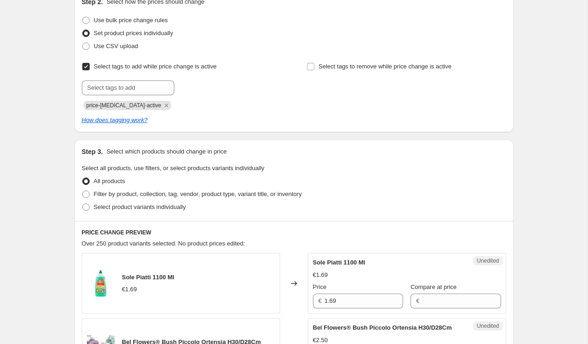 The width and height of the screenshot is (588, 344). What do you see at coordinates (434, 287) in the screenshot?
I see `span: Compare at price` at bounding box center [434, 287].